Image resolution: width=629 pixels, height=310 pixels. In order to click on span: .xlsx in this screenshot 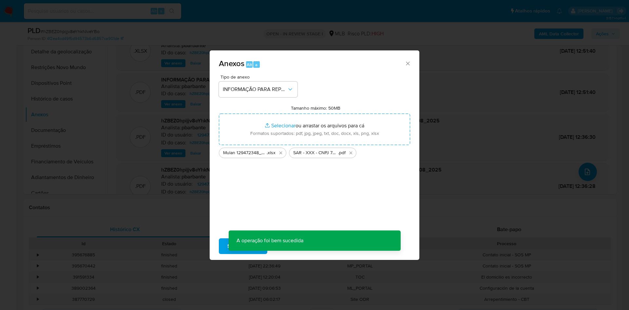, I will do `click(271, 153)`.